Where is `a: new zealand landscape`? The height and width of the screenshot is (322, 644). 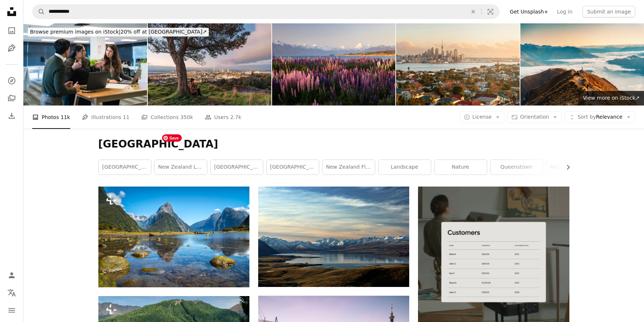
a: new zealand landscape is located at coordinates (181, 167).